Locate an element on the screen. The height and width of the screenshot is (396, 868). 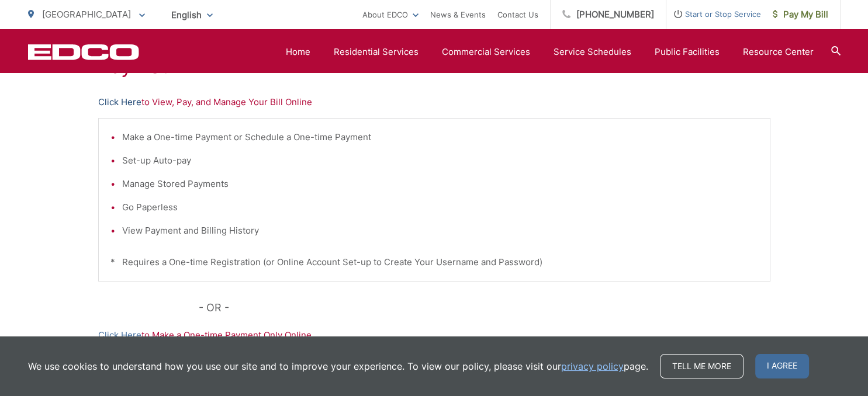
p: We use cookies to understand how you use our site and to improve your experience. To view our pol... is located at coordinates (338, 367).